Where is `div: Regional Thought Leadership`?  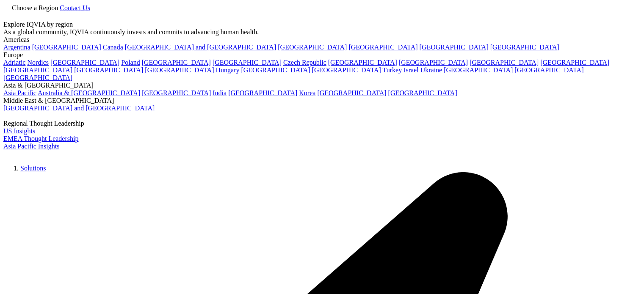 div: Regional Thought Leadership is located at coordinates (322, 124).